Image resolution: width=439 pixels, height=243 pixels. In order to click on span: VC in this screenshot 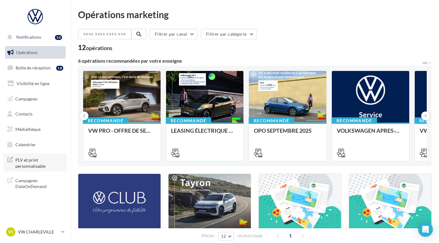, I will do `click(11, 232)`.